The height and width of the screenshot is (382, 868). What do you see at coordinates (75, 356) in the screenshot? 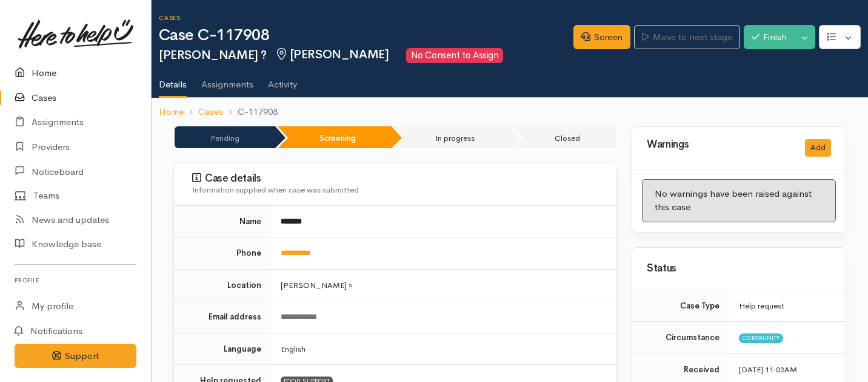
I see `button: Support` at bounding box center [75, 356].